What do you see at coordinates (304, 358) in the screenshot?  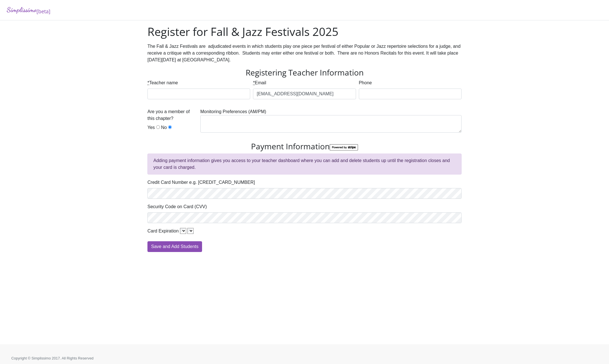 I see `p: Copyright © Simplissimo 2017. All Rights Reserved` at bounding box center [304, 358].